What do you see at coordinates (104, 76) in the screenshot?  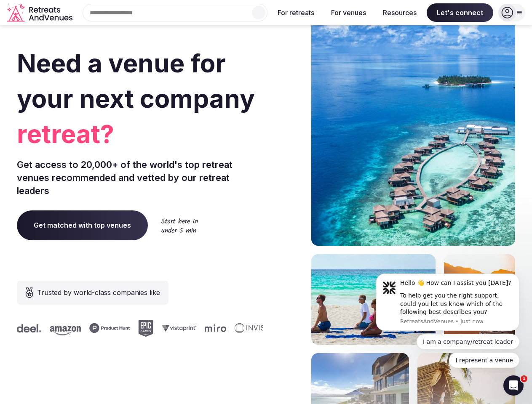 I see `button: Quick reply: I am a company/retreat leader` at bounding box center [104, 76].